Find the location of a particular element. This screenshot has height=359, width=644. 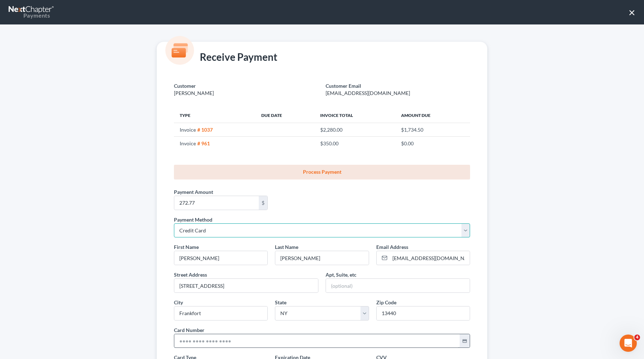

input: (optional) is located at coordinates (398, 285).